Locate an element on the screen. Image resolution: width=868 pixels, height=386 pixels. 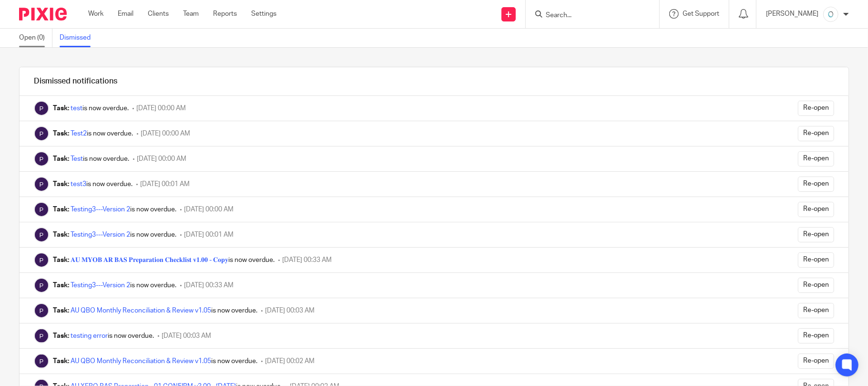
a: Team is located at coordinates (191, 14).